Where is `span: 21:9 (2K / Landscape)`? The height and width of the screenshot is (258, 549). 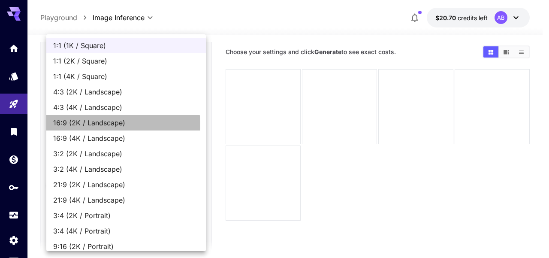
span: 21:9 (2K / Landscape) is located at coordinates (126, 184).